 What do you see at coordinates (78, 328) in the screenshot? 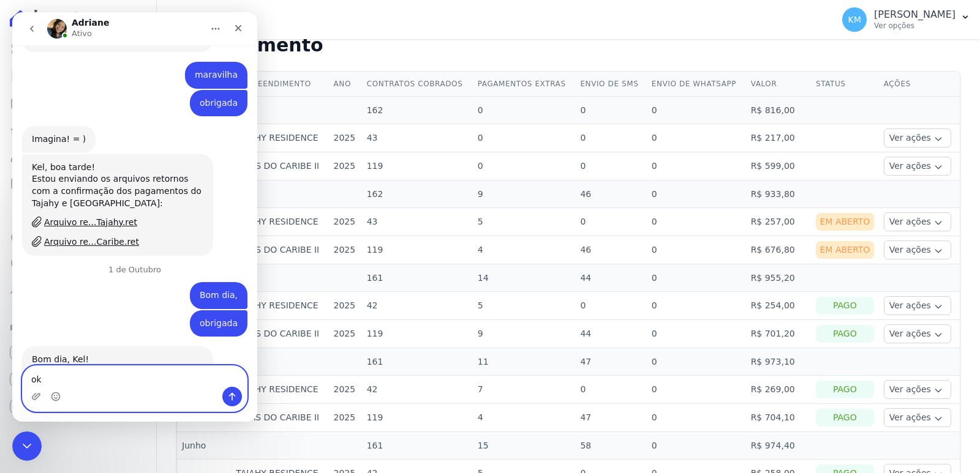
I see `div: Plataformas` at bounding box center [78, 328].